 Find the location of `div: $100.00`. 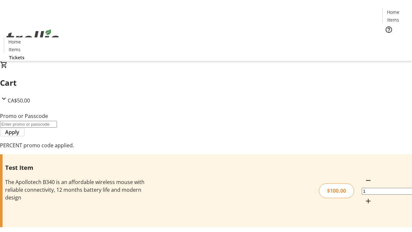

div: $100.00 is located at coordinates (336, 190).